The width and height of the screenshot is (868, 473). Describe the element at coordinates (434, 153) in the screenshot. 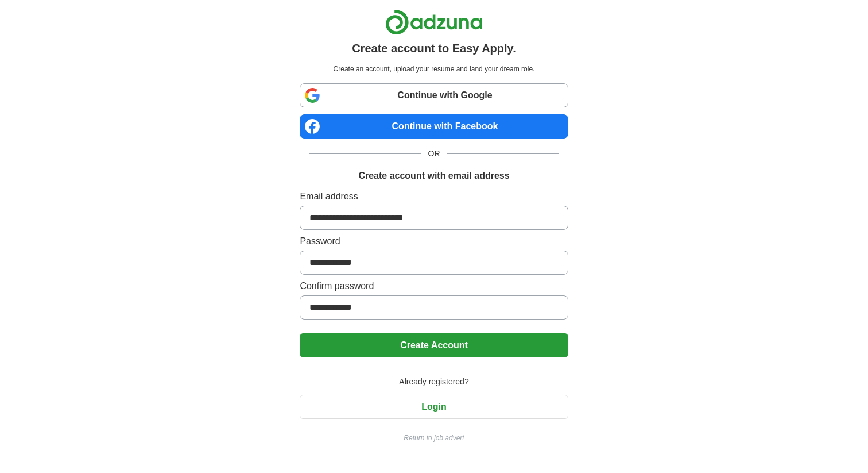

I see `span: OR` at that location.